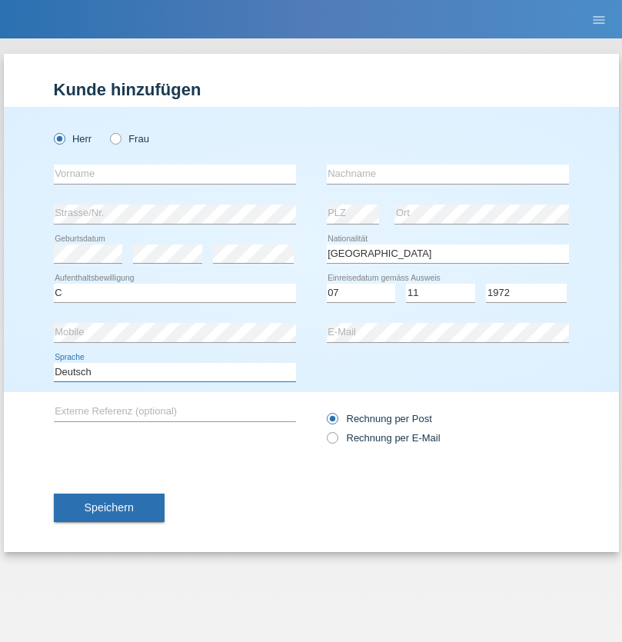  I want to click on input: Frau, so click(115, 138).